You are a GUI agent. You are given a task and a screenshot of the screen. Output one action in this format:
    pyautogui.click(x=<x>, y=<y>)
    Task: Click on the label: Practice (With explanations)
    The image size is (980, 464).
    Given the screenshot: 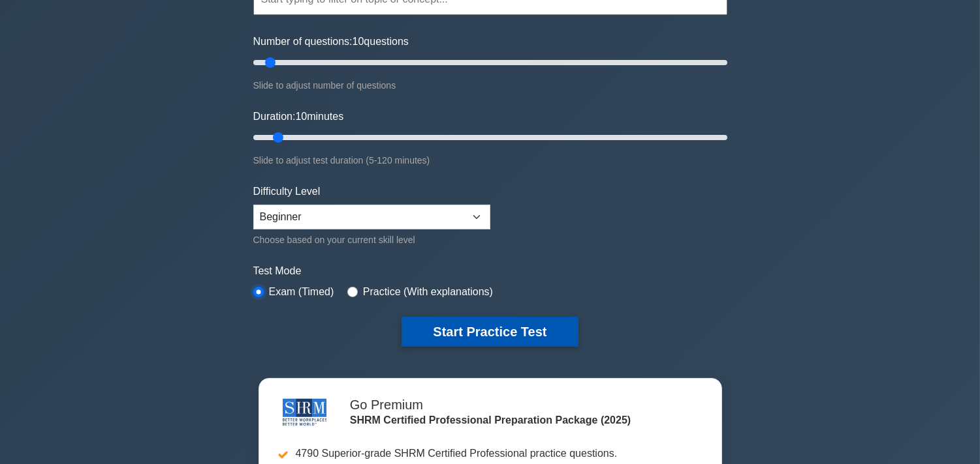 What is the action you would take?
    pyautogui.click(x=427, y=292)
    